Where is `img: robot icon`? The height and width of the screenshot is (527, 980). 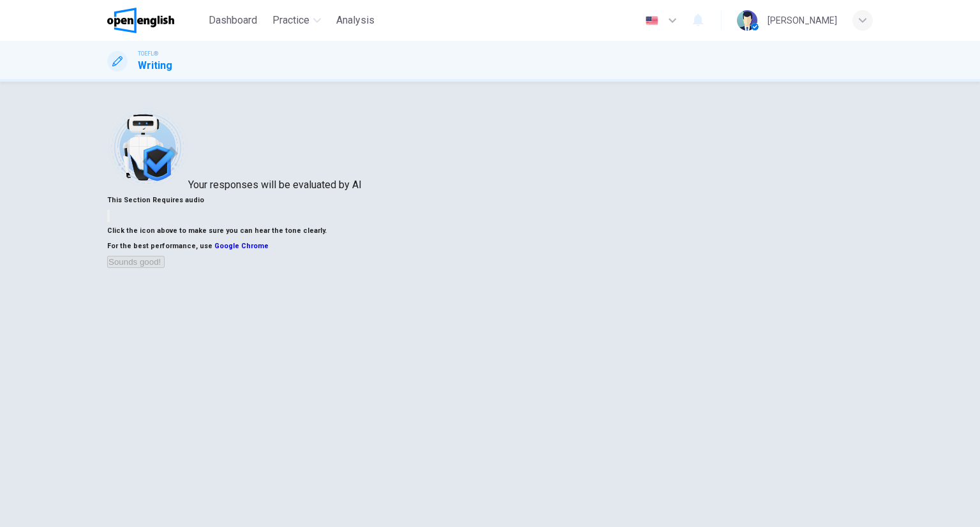 img: robot icon is located at coordinates (147, 147).